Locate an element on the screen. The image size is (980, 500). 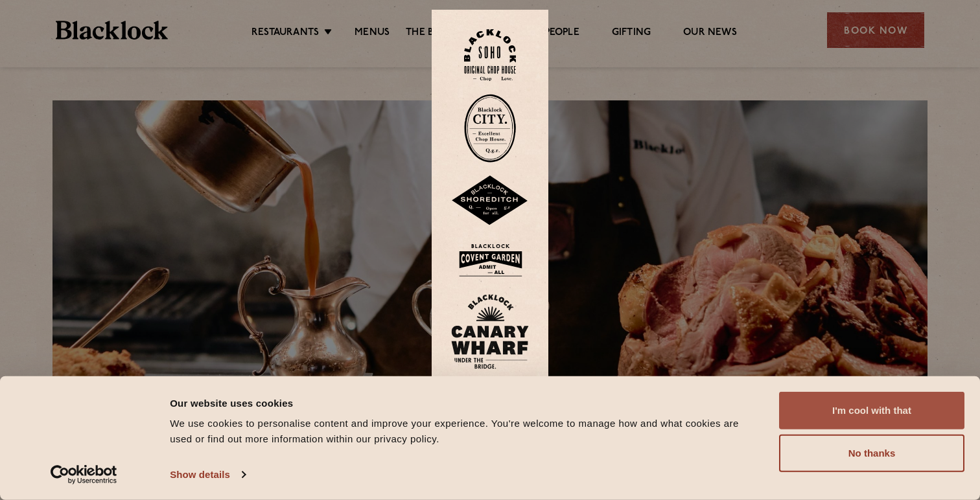
button: No thanks is located at coordinates (871, 453).